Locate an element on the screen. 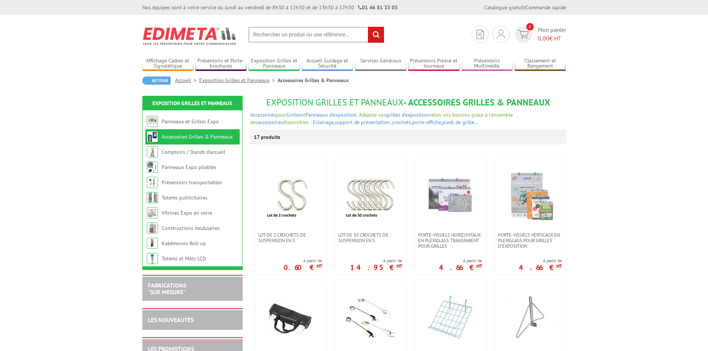 This screenshot has height=351, width=708. a: FABRICATIONS"Sur Mesure" is located at coordinates (167, 289).